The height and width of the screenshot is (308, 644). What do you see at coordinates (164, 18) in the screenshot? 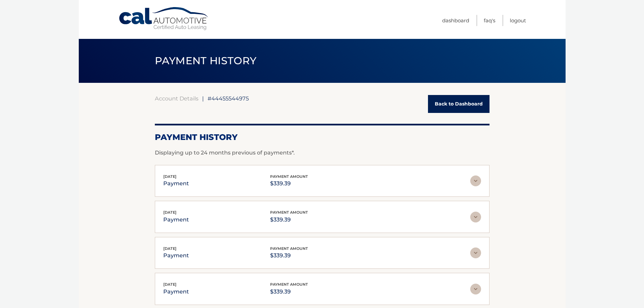
I see `a: Cal Automotive` at bounding box center [164, 18].